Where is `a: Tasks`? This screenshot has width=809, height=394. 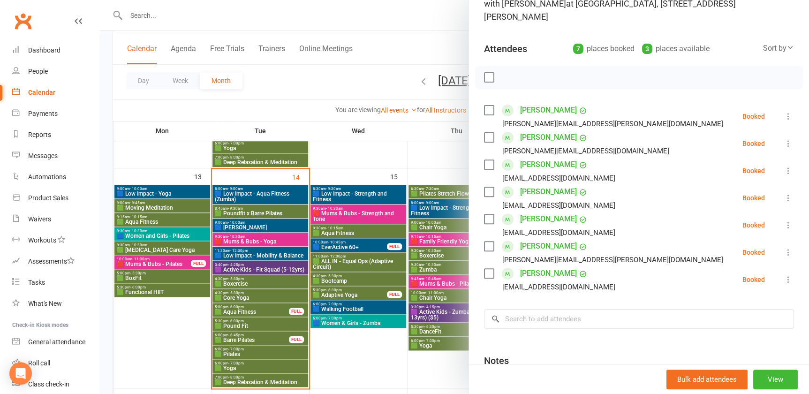
a: Tasks is located at coordinates (55, 282).